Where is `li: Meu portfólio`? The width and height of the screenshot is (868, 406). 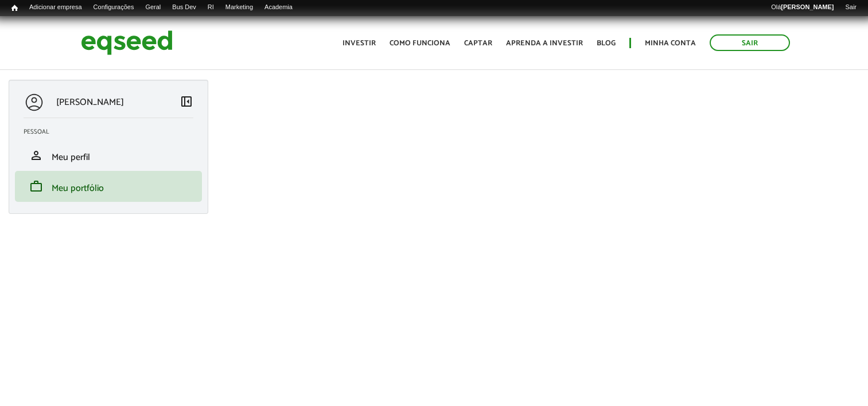
li: Meu portfólio is located at coordinates (109, 187).